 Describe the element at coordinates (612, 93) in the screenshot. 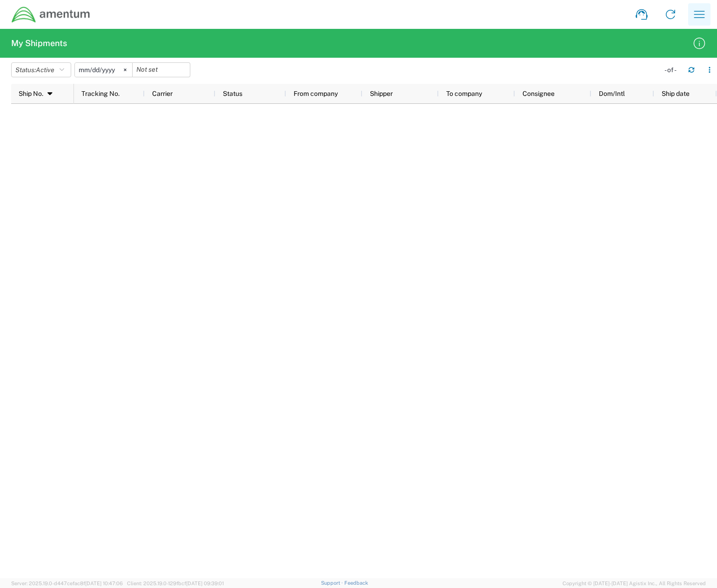

I see `span: Dom/Intl` at that location.